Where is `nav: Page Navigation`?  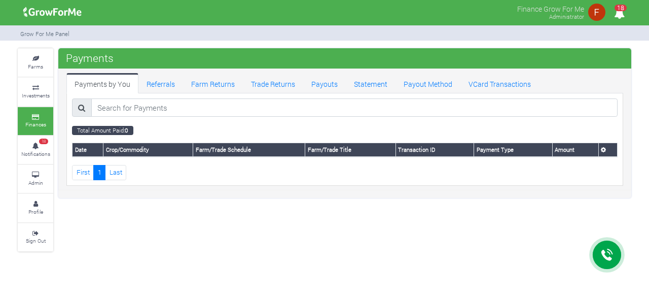 nav: Page Navigation is located at coordinates (345, 172).